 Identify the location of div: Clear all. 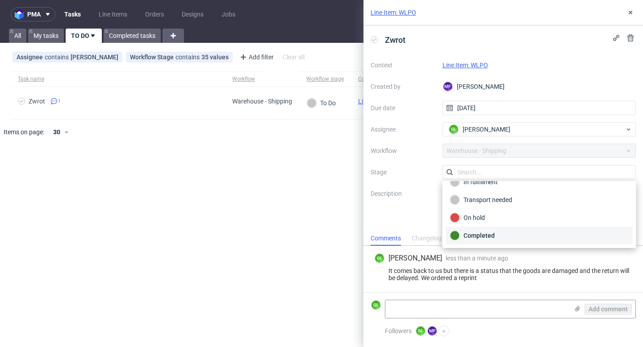
(293, 57).